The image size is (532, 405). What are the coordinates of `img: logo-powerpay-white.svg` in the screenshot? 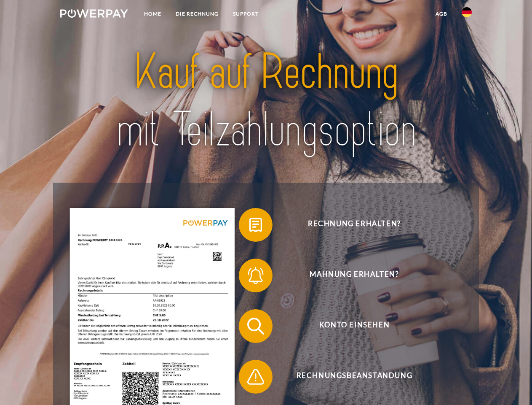 It's located at (94, 13).